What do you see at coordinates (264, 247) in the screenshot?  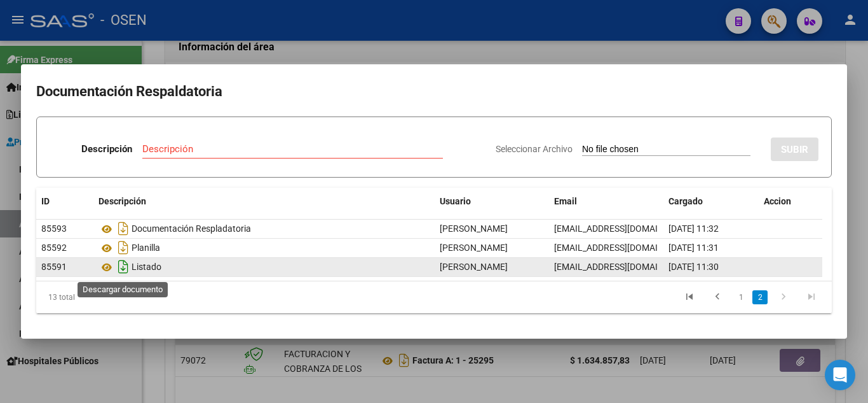 I see `div: Planilla` at bounding box center [264, 247].